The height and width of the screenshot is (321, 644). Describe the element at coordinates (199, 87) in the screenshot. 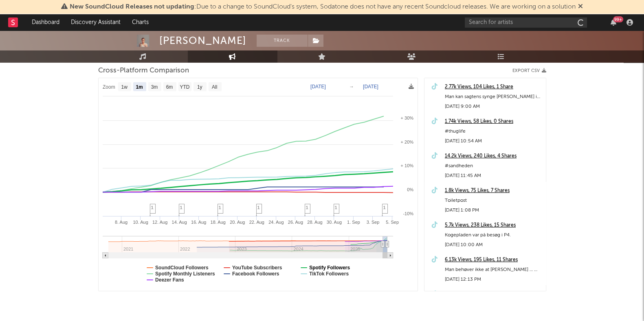

I see `text: 1y` at that location.